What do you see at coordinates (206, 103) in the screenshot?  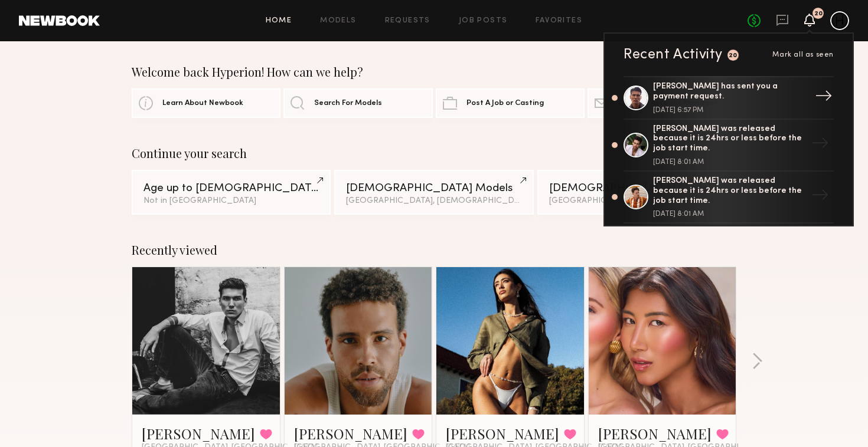 I see `a: Learn About Newbook` at bounding box center [206, 103].